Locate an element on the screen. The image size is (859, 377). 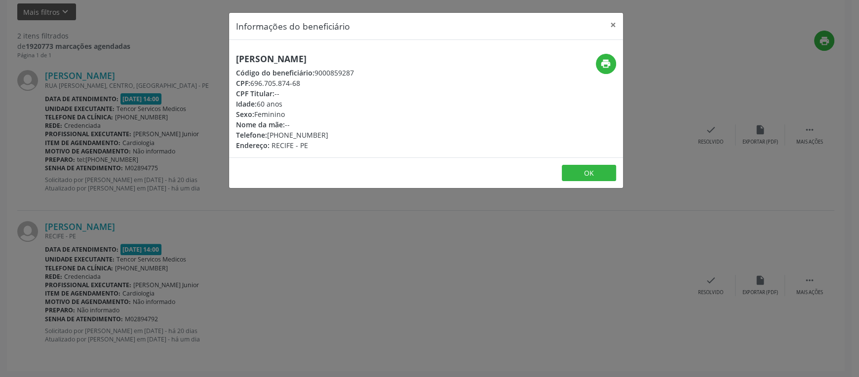
span: CPF: is located at coordinates (243, 83).